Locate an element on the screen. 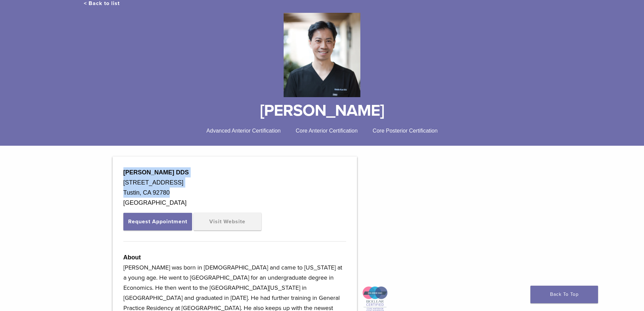 Image resolution: width=644 pixels, height=311 pixels. a: Visit Website is located at coordinates (228, 222).